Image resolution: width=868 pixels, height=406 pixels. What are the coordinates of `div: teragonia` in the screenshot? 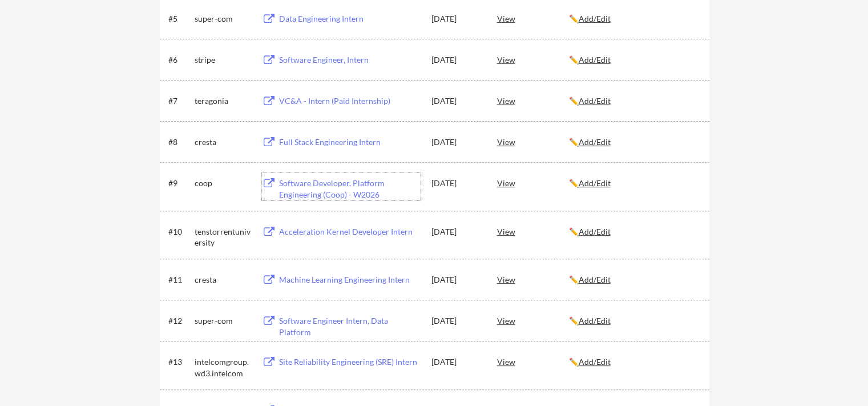 It's located at (223, 101).